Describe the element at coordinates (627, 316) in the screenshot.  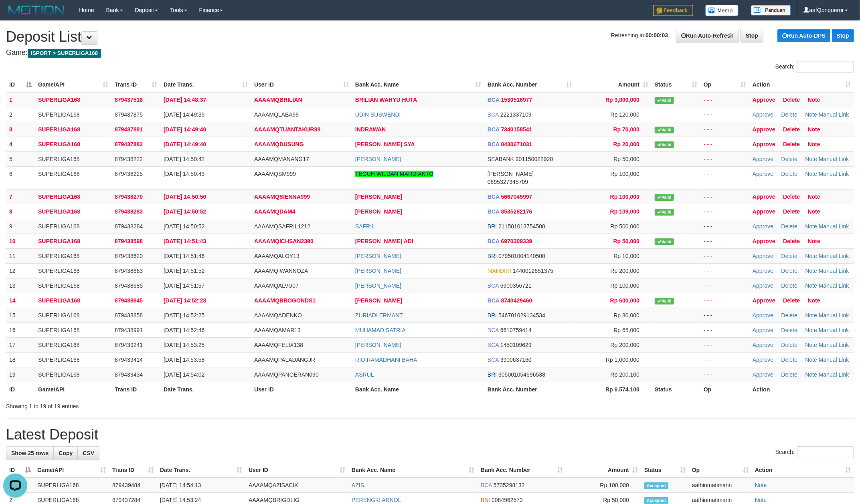
I see `span: Rp 80,000` at that location.